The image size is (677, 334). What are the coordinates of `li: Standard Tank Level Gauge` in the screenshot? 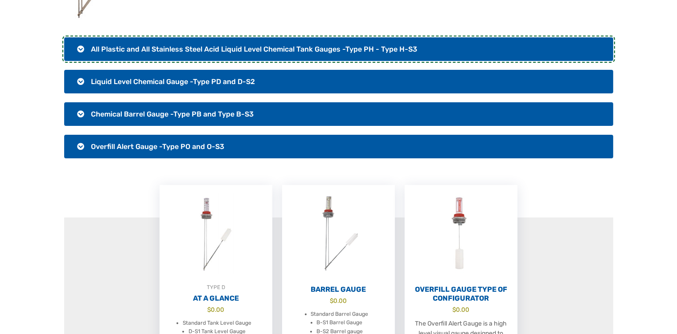 It's located at (217, 324).